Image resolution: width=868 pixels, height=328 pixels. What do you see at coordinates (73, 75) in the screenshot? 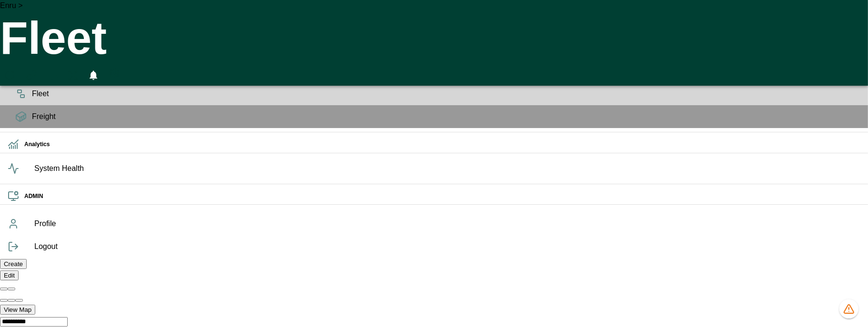
I see `button: Fullscreen` at bounding box center [73, 75].